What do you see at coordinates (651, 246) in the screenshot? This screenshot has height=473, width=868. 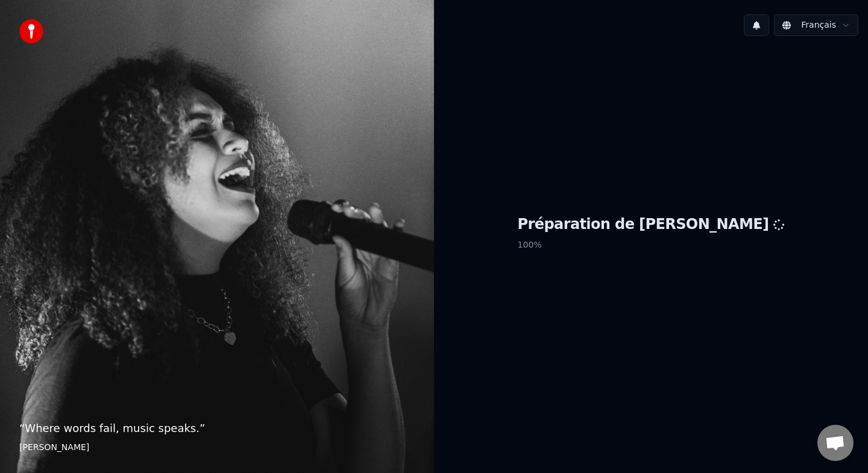 I see `p: 100 %` at bounding box center [651, 246].